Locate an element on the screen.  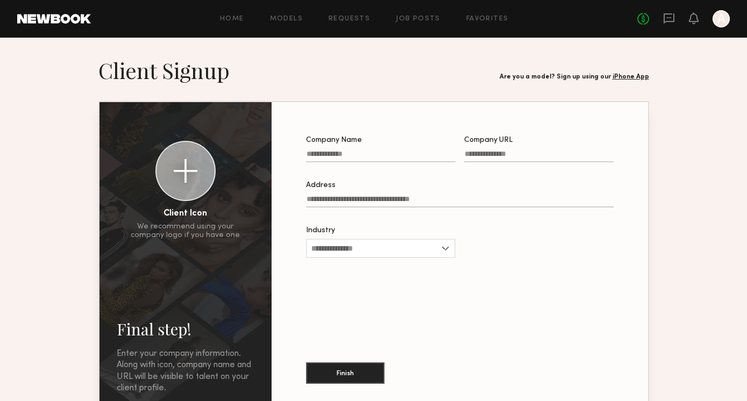
button: Finish is located at coordinates (345, 373).